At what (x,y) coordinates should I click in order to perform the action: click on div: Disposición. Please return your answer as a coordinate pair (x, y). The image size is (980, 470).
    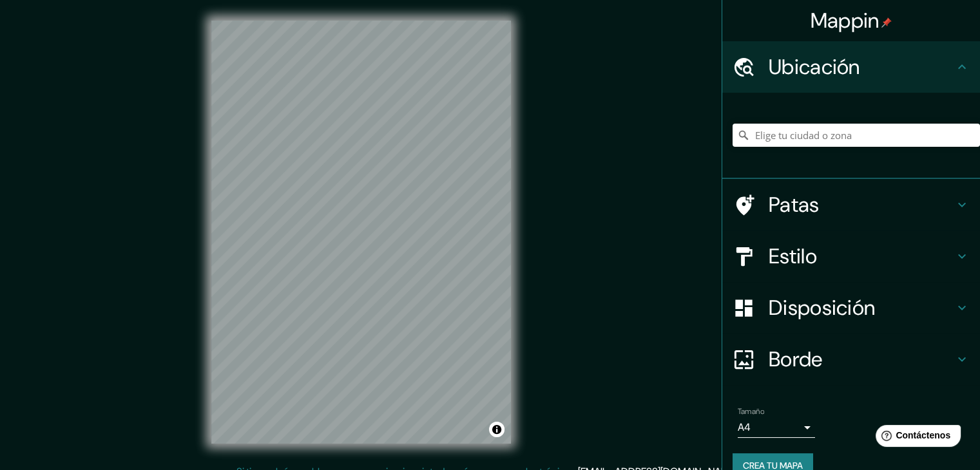
    Looking at the image, I should click on (851, 308).